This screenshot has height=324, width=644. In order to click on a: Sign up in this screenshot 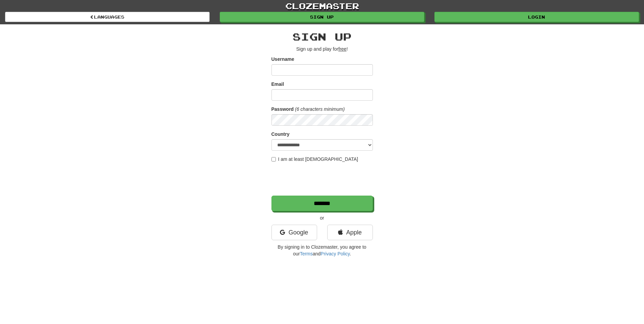, I will do `click(322, 17)`.